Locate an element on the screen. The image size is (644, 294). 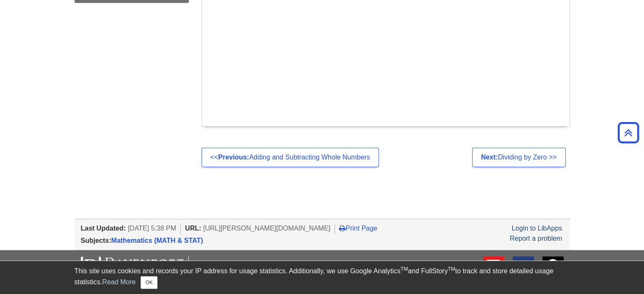
a: <<Previous:Adding and Subtracting Whole Numbers is located at coordinates (290, 158).